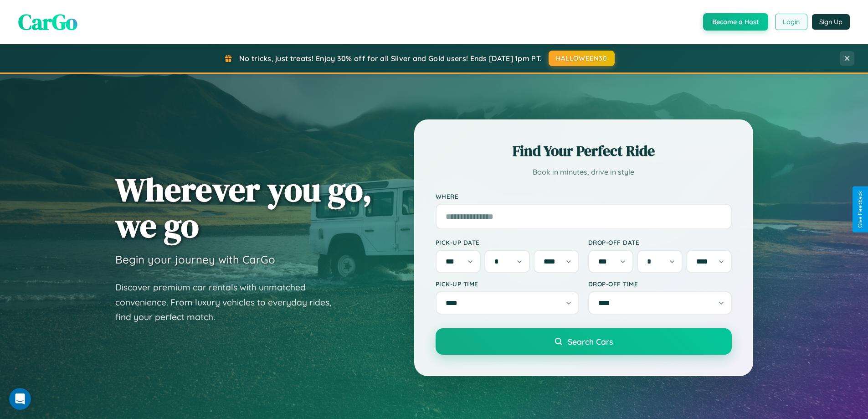 Image resolution: width=868 pixels, height=419 pixels. Describe the element at coordinates (48, 22) in the screenshot. I see `span: CarGo` at that location.